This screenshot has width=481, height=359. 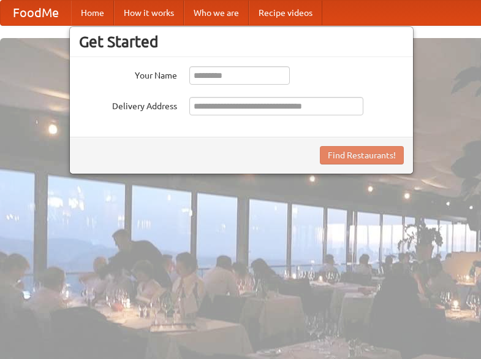 I want to click on a: Who we are, so click(x=216, y=13).